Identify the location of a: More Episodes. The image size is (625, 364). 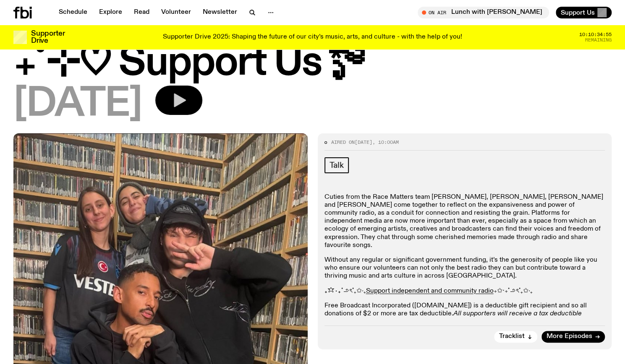
(573, 337).